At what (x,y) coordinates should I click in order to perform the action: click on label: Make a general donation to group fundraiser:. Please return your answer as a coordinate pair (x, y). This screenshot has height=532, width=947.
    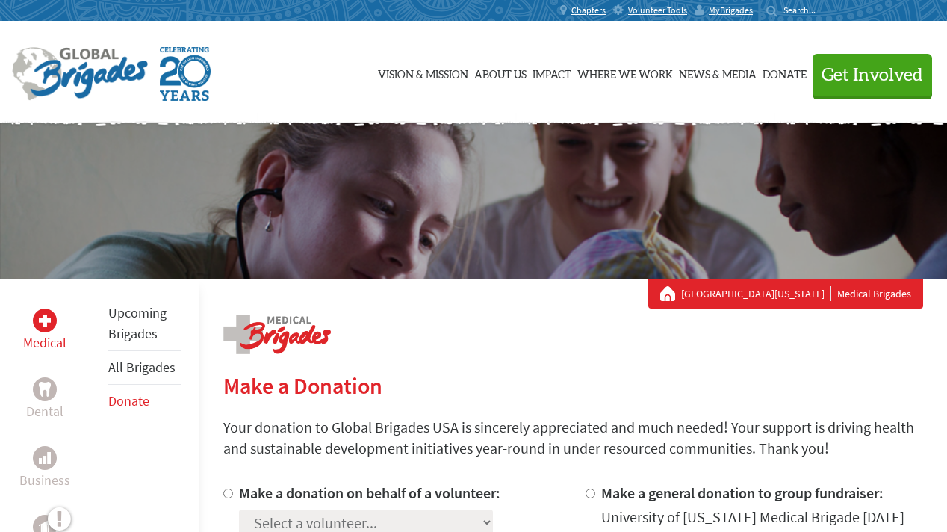
    Looking at the image, I should click on (742, 492).